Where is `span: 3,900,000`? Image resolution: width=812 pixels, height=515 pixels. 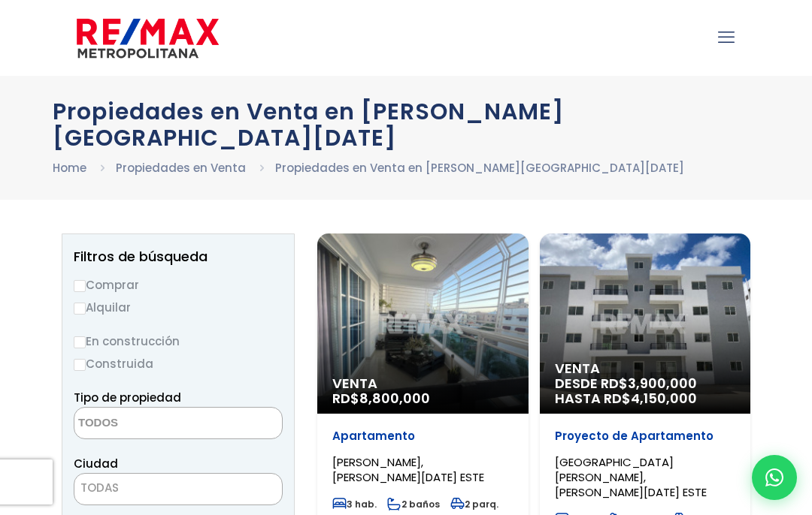 span: 3,900,000 is located at coordinates (662, 383).